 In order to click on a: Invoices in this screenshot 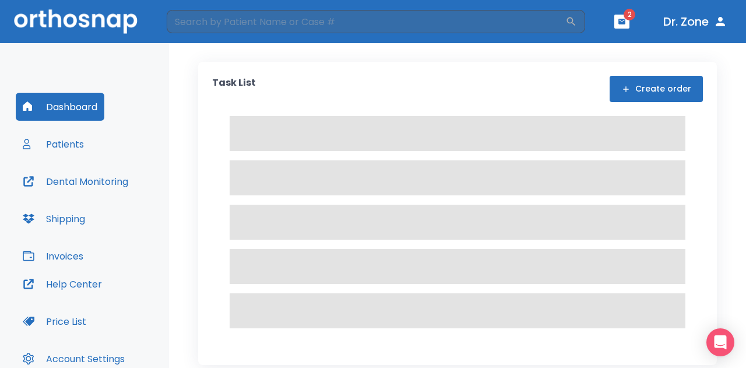, I will do `click(53, 256)`.